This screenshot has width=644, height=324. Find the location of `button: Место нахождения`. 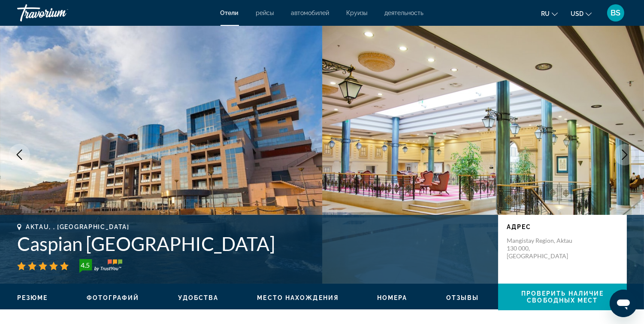

button: Место нахождения is located at coordinates (298, 298).